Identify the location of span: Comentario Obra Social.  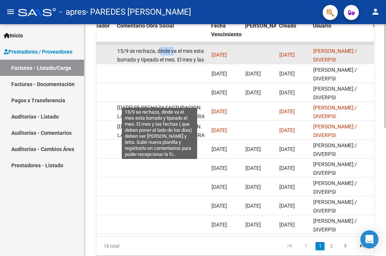
(146, 26).